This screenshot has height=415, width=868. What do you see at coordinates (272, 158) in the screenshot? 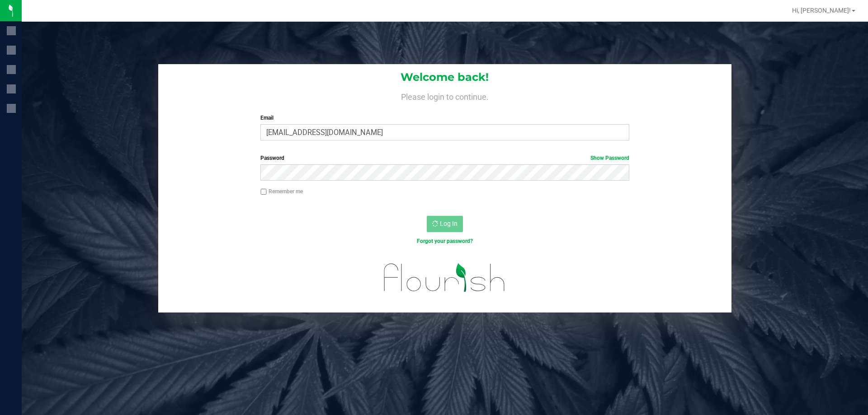
I see `span: Password` at bounding box center [272, 158].